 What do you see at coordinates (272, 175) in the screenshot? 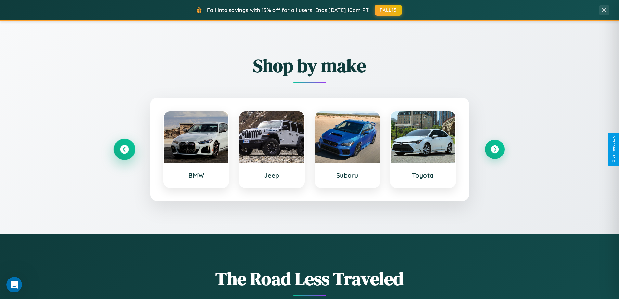
I see `h3: Jeep` at bounding box center [272, 175].